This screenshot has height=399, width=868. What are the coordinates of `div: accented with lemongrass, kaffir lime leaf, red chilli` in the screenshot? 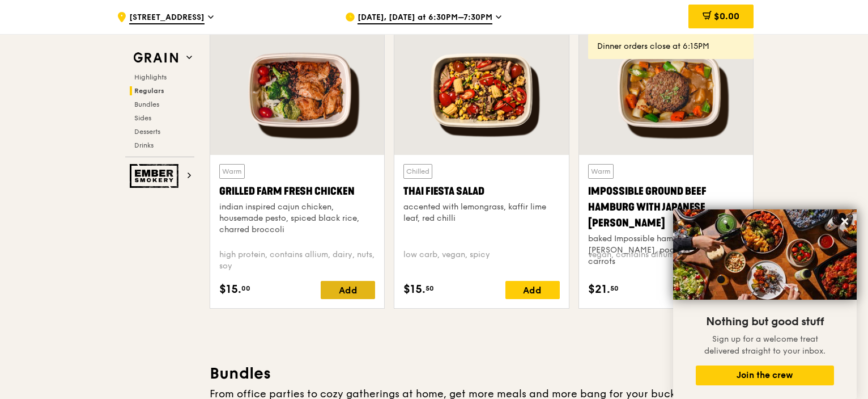 It's located at (481, 212).